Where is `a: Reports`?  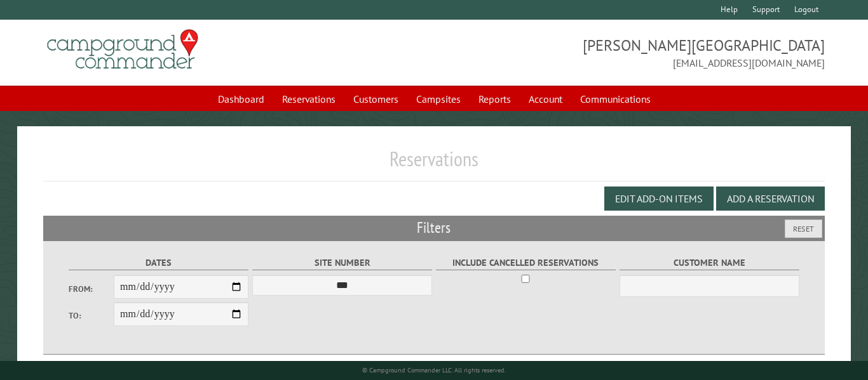
a: Reports is located at coordinates (494, 99).